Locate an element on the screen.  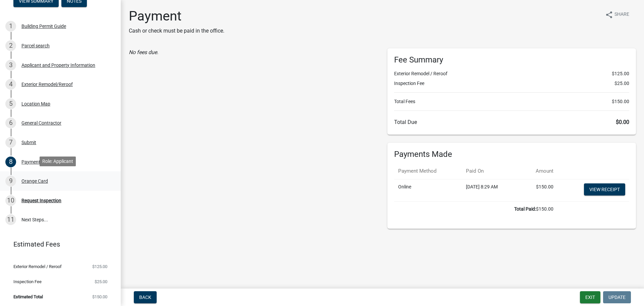
div: Exterior Remodel/Reroof is located at coordinates (47, 85).